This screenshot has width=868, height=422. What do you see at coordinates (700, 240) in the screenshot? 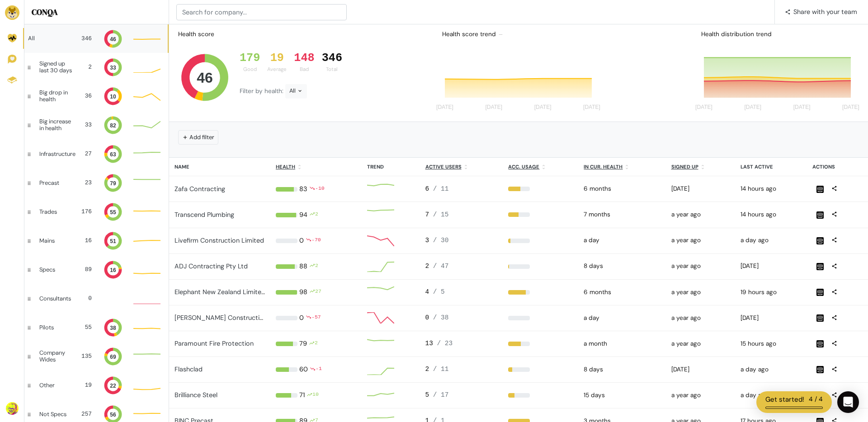
I see `div: 2024-05-15 01:28pm` at bounding box center [700, 240].